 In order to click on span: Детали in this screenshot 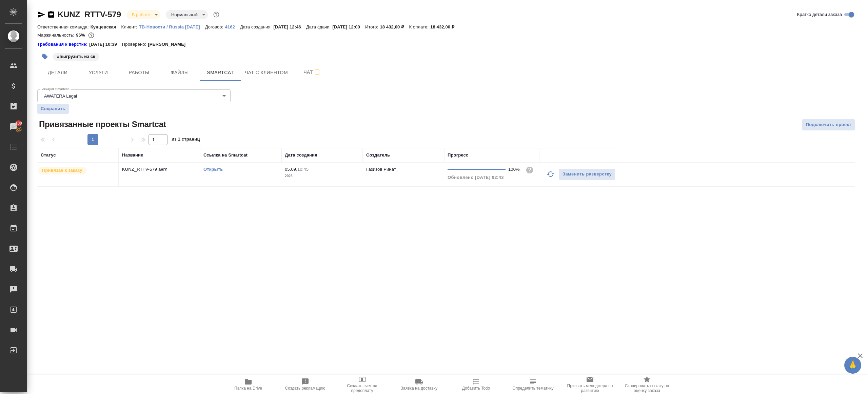, I will do `click(58, 72)`.